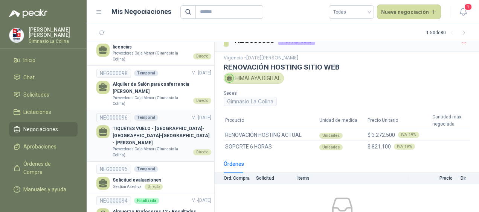  I want to click on span: SOPORTE 6 HORAS, so click(248, 147).